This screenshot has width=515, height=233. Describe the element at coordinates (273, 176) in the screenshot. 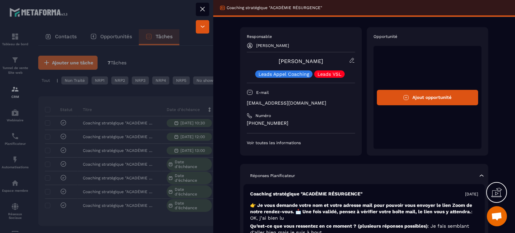

I see `p: Réponses Planificateur` at that location.